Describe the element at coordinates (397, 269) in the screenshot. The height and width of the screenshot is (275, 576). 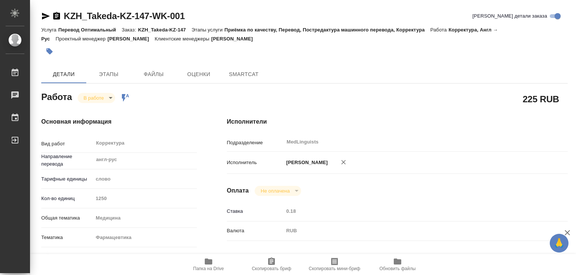
I see `span: Обновить файлы` at that location.